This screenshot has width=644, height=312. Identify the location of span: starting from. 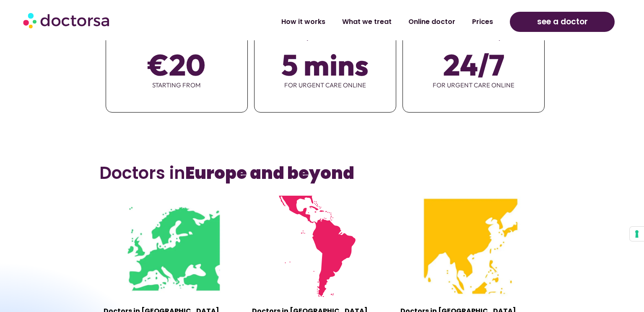
(176, 85).